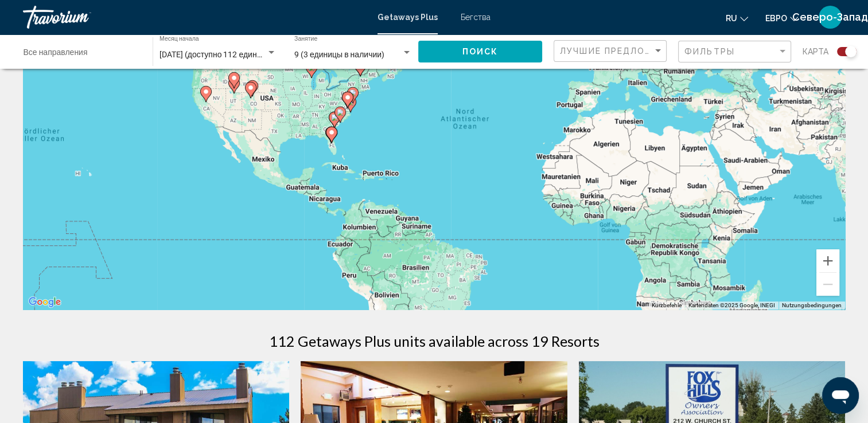 The height and width of the screenshot is (423, 868). Describe the element at coordinates (480, 52) in the screenshot. I see `span: Поиск` at that location.